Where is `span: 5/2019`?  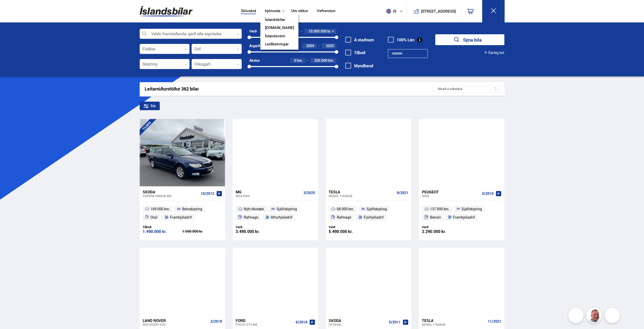 span: 5/2019 is located at coordinates (488, 194).